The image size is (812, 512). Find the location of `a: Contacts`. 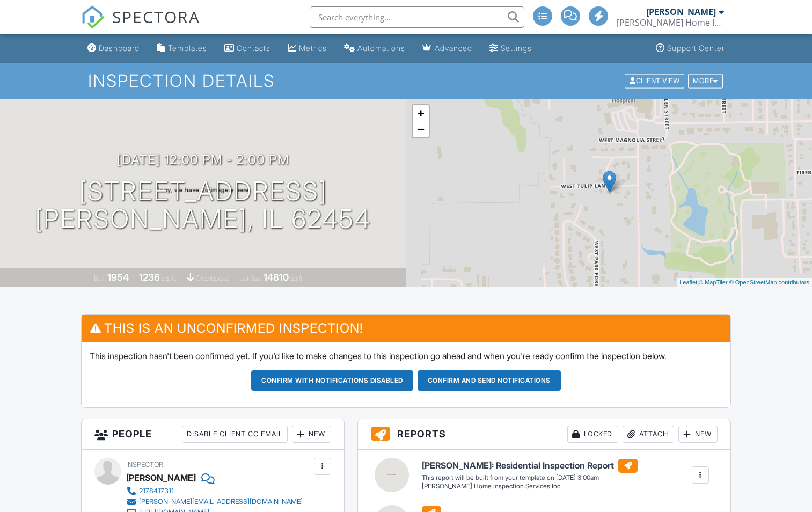

a: Contacts is located at coordinates (247, 48).